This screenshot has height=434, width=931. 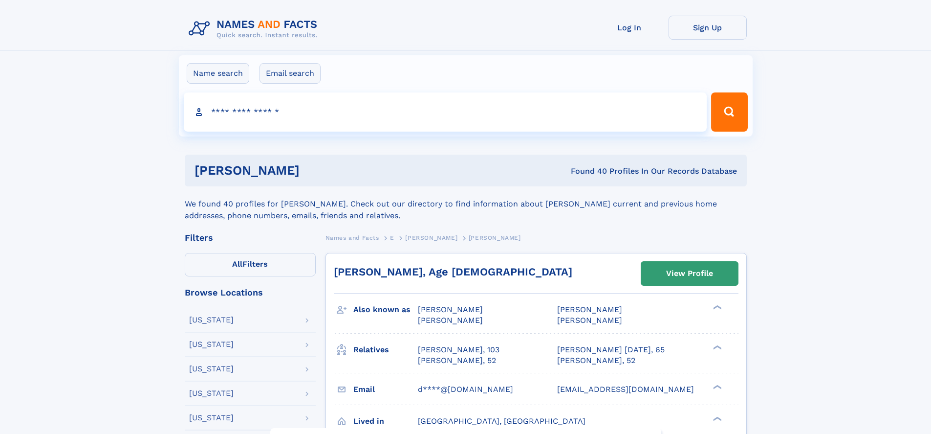 I want to click on a: Names and Facts, so click(x=352, y=237).